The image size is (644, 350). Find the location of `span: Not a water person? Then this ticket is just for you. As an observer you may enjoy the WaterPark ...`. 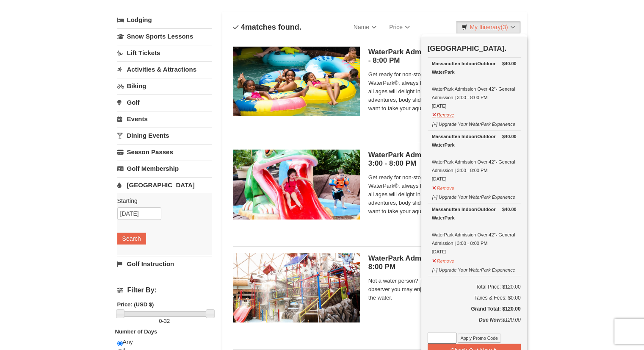

span: Not a water person? Then this ticket is just for you. As an observer you may enjoy the WaterPark ... is located at coordinates (443, 289).